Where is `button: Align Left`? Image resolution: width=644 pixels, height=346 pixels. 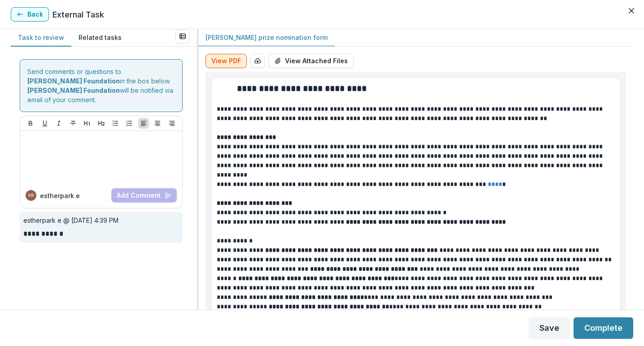 button: Align Left is located at coordinates (143, 124).